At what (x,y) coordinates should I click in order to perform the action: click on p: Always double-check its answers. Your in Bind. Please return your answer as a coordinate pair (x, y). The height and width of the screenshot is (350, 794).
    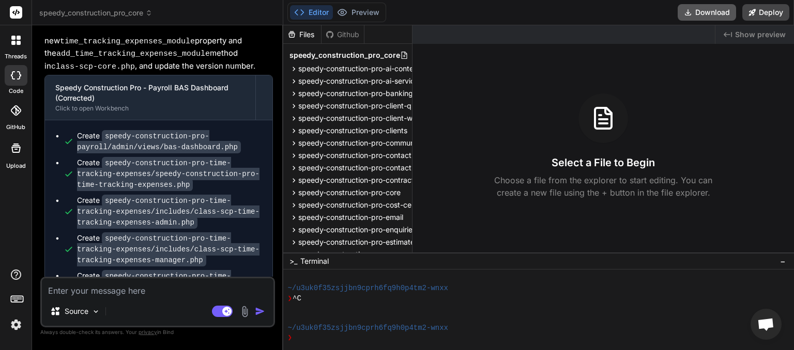
    Looking at the image, I should click on (158, 332).